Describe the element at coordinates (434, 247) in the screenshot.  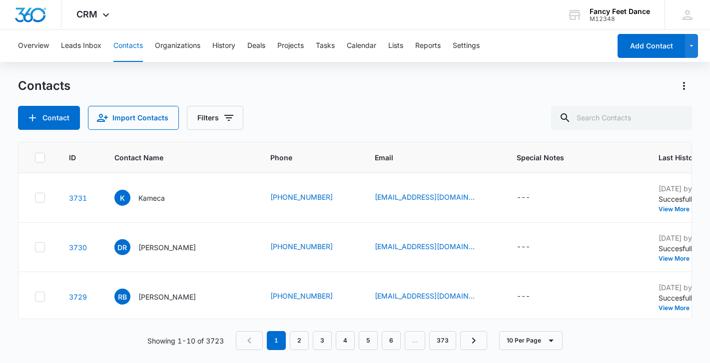
I see `div: Email - rubiodiane53.dr@gmail.com - Select to Edit Field` at that location.